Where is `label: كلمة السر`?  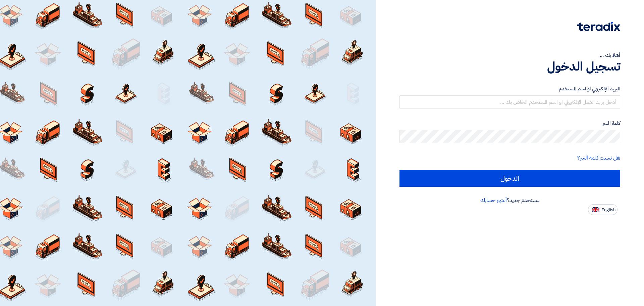
label: كلمة السر is located at coordinates (510, 123).